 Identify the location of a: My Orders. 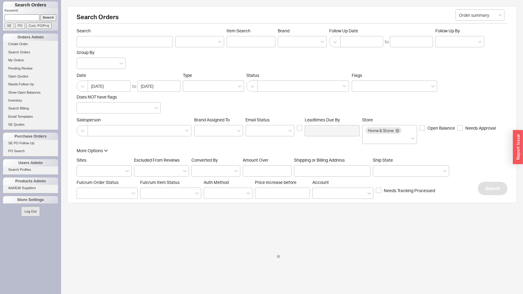
(31, 60).